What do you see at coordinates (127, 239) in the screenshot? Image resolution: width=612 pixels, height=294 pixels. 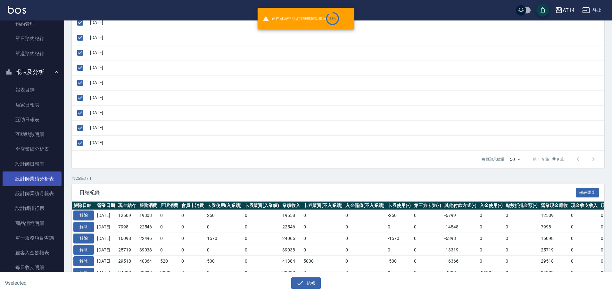 I see `td: 16098` at bounding box center [127, 239].